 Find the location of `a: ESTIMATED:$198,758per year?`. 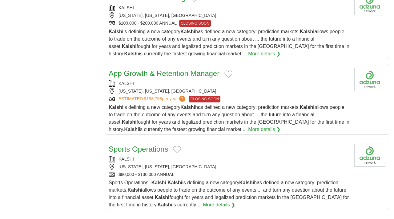

a: ESTIMATED:$198,758per year? is located at coordinates (152, 99).